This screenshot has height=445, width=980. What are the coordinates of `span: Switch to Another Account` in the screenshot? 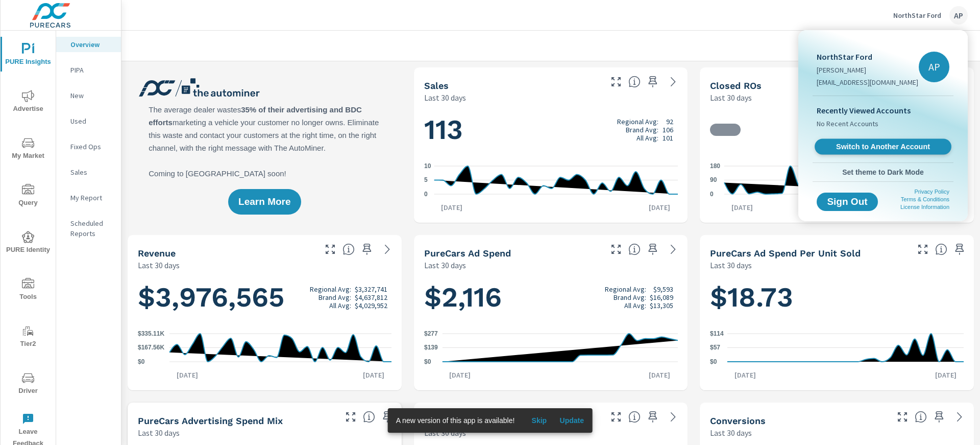 It's located at (883, 146).